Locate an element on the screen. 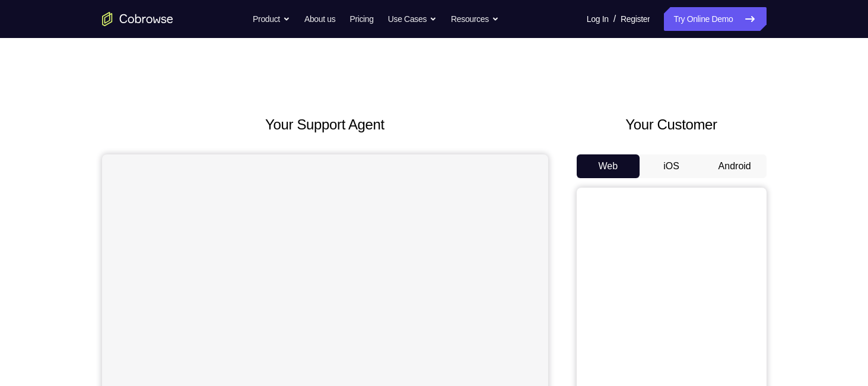 This screenshot has height=386, width=868. h2: Your Support Agent is located at coordinates (325, 125).